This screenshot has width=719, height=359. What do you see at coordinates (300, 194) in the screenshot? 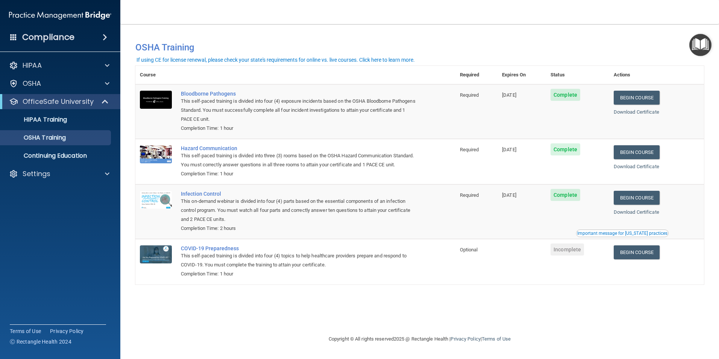
I see `div: Infection Control` at bounding box center [300, 194].